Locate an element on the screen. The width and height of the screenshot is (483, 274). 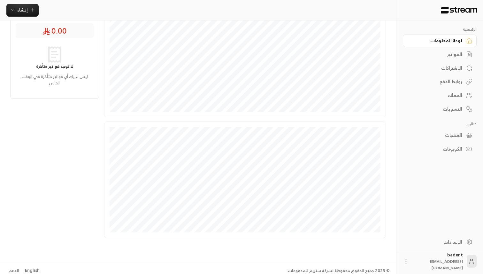
div: © 2025 جميع الحقوق محفوظة لشركة ستريم للمدفوعات. is located at coordinates (338, 271).